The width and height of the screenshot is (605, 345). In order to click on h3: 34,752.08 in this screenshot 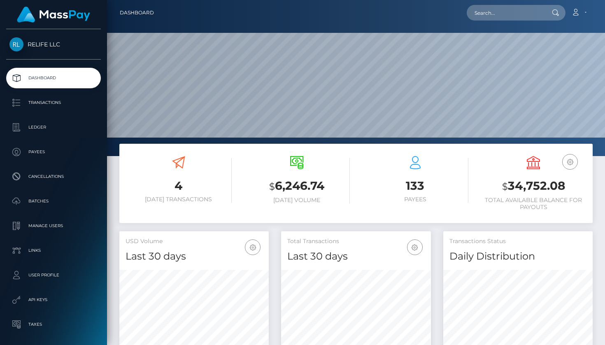, I will do `click(533, 186)`.